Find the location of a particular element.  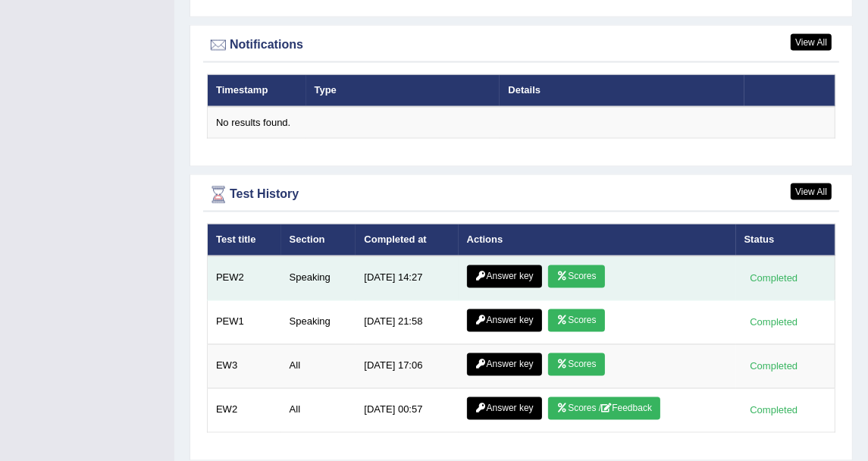

th: Timestamp is located at coordinates (257, 91).